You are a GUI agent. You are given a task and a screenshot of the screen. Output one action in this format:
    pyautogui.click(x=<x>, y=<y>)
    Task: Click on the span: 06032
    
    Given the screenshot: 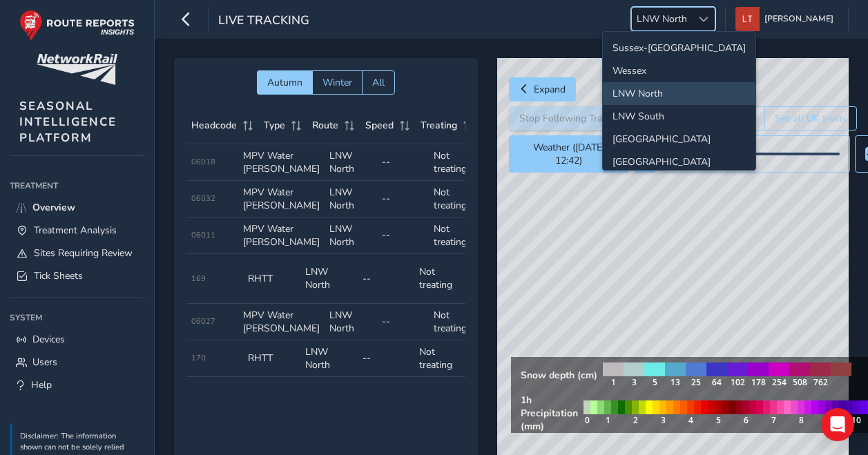 What is the action you would take?
    pyautogui.click(x=203, y=198)
    